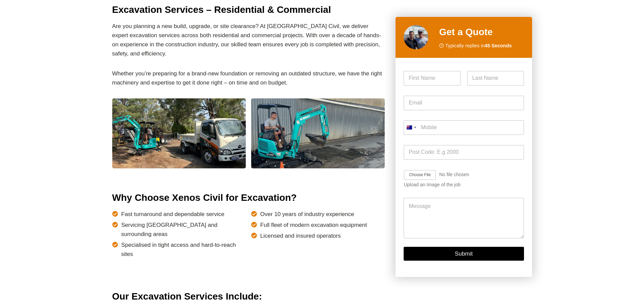 This screenshot has height=308, width=644. Describe the element at coordinates (248, 78) in the screenshot. I see `p: Whether you’re preparing for a brand-new foundation or removing an outdated structure, we have th...` at that location.